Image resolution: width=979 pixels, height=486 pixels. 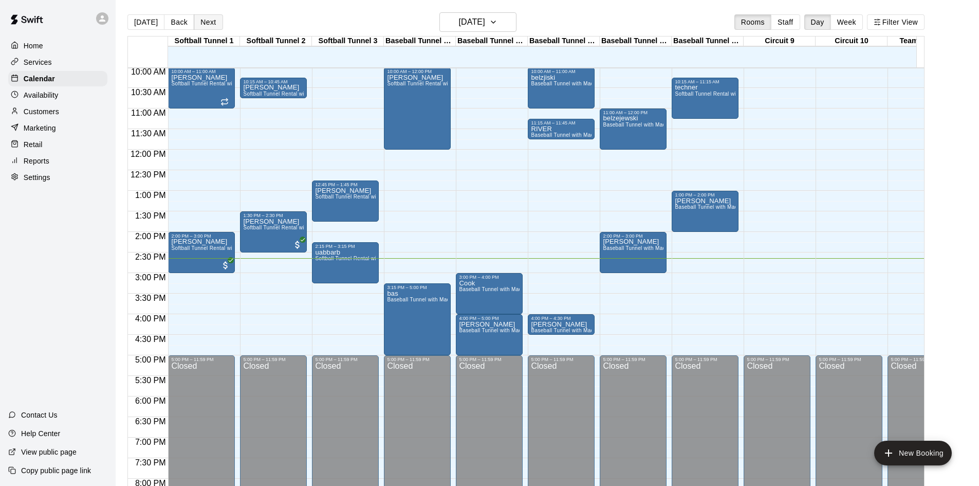 I want to click on div: Availability, so click(x=58, y=95).